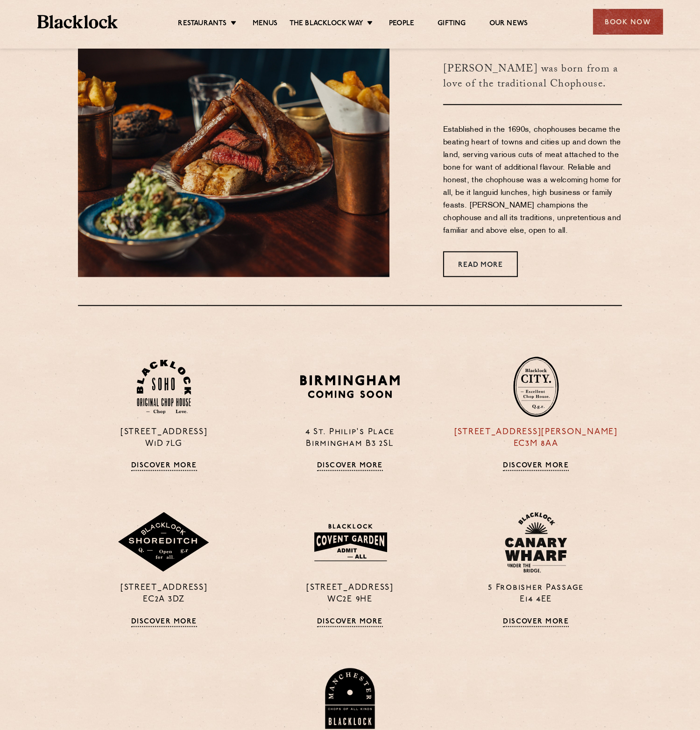 The image size is (700, 730). I want to click on img: BLA_1470_CoventGarden_Website_Solid.svg, so click(350, 543).